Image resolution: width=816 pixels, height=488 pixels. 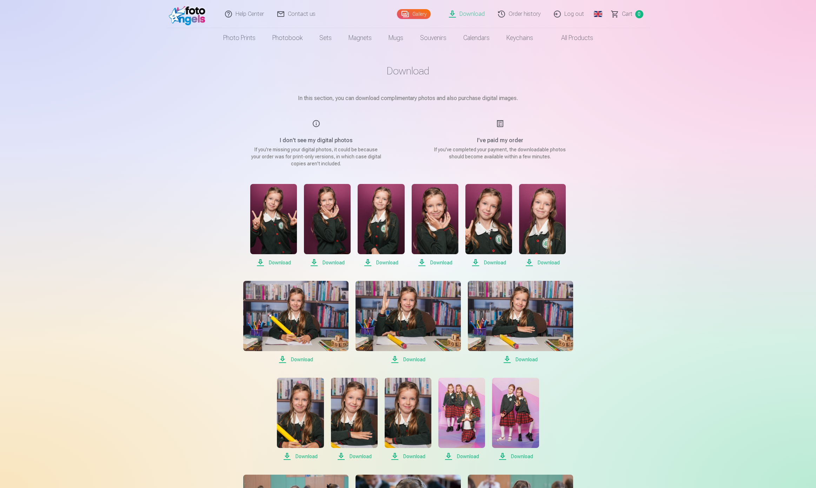 What do you see at coordinates (627, 14) in the screenshot?
I see `span: Сart` at bounding box center [627, 14].